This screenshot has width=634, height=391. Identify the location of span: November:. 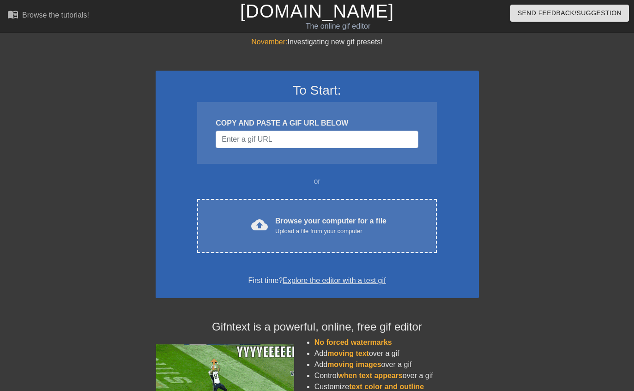
(269, 42).